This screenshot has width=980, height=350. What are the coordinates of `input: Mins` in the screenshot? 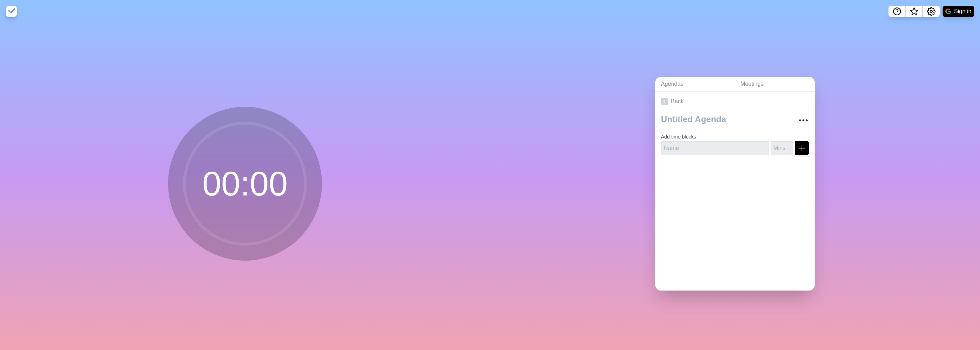 It's located at (782, 148).